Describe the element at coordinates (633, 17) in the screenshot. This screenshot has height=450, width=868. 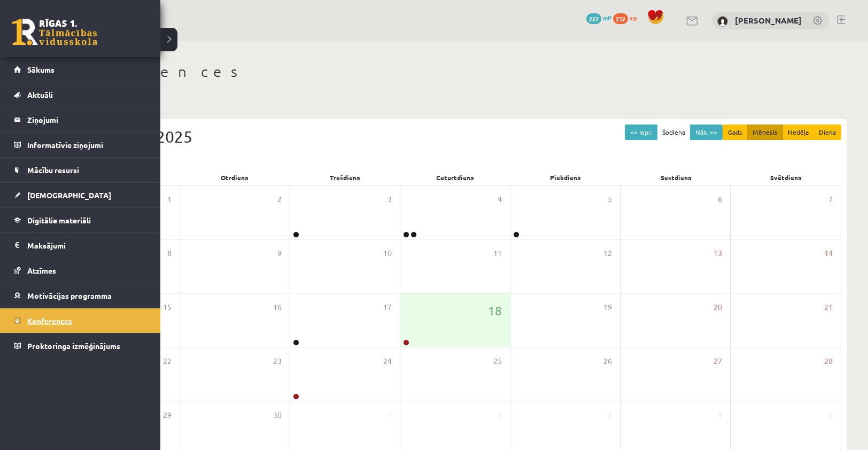
I see `span: xp` at that location.